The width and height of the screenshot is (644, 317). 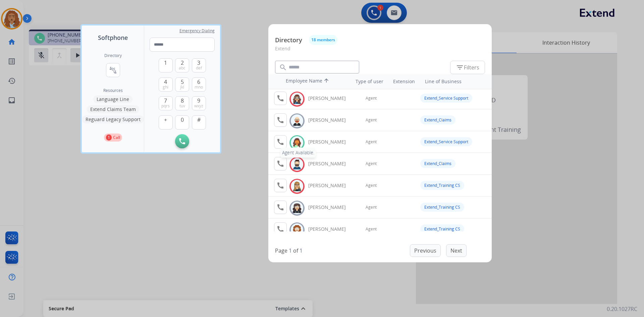 I want to click on button: 2abc, so click(x=182, y=65).